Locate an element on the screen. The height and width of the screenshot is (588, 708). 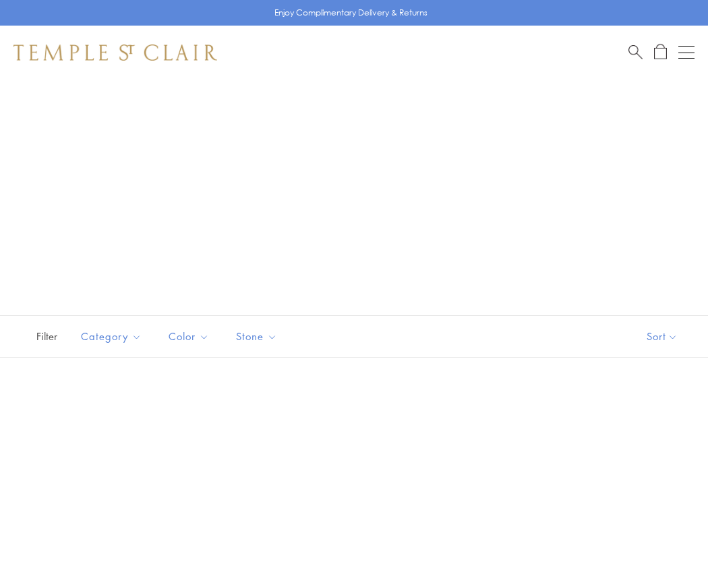
button: Open navigation is located at coordinates (686, 53).